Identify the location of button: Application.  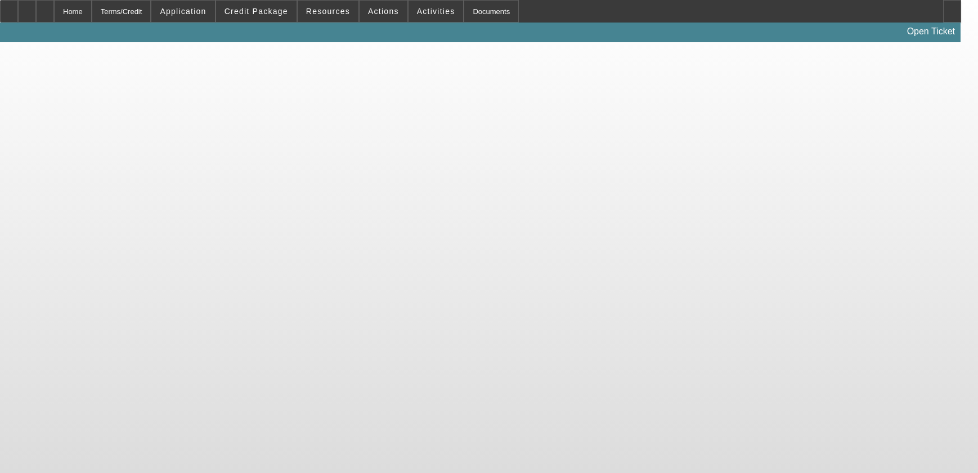
(183, 11).